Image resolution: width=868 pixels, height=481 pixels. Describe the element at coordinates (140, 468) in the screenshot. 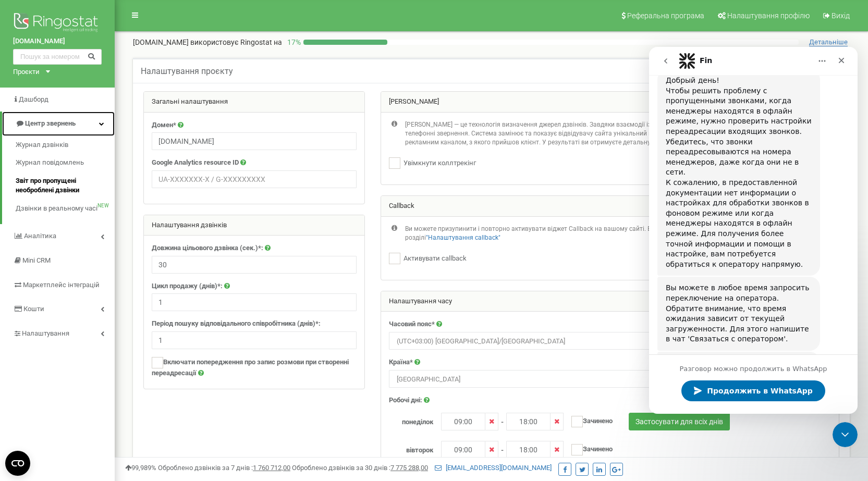

I see `span: 99,989%` at that location.